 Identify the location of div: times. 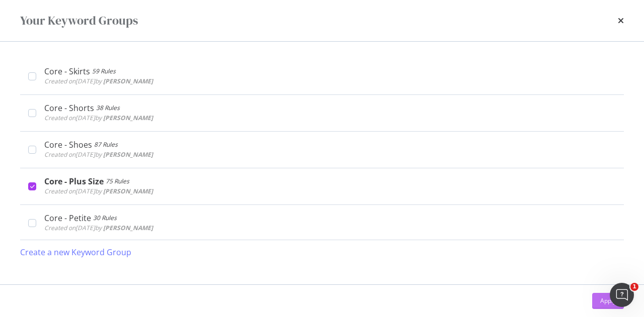
(621, 20).